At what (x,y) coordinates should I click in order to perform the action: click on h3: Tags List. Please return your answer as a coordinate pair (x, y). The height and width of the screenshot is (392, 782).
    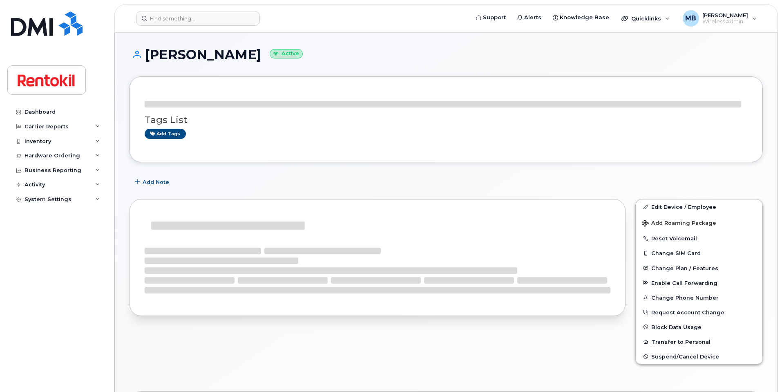
    Looking at the image, I should click on (446, 120).